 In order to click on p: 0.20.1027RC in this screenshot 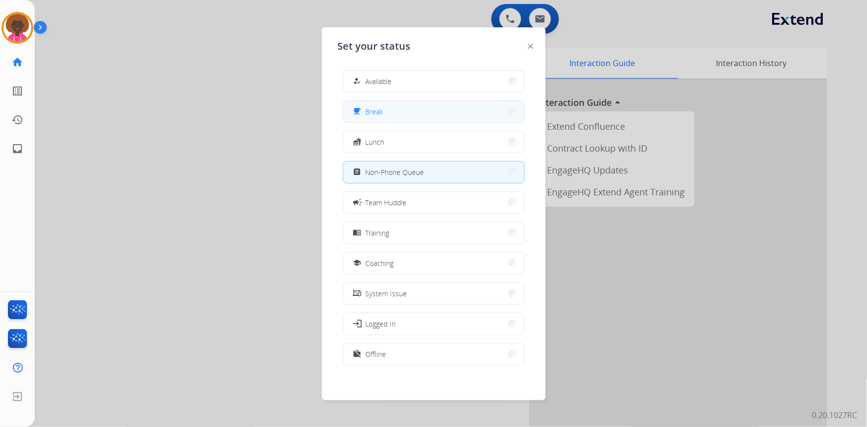, I will do `click(835, 415)`.